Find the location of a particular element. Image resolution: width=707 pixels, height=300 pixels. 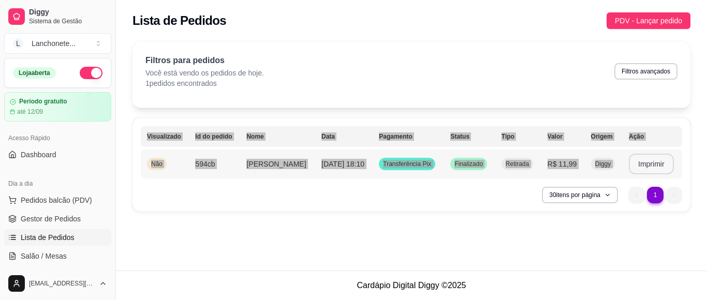

button: Pedidos balcão (PDV) is located at coordinates (57, 200).